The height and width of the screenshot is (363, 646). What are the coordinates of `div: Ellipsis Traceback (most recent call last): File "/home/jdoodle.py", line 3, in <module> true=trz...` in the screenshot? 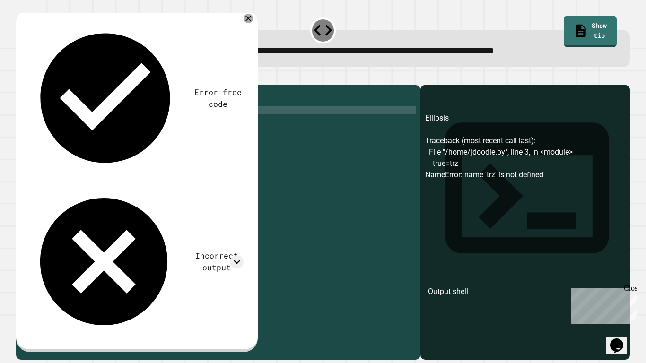 It's located at (525, 236).